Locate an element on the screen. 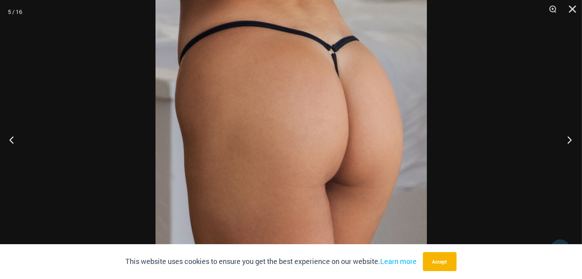 Image resolution: width=582 pixels, height=279 pixels. div: 5 / 16 is located at coordinates (15, 12).